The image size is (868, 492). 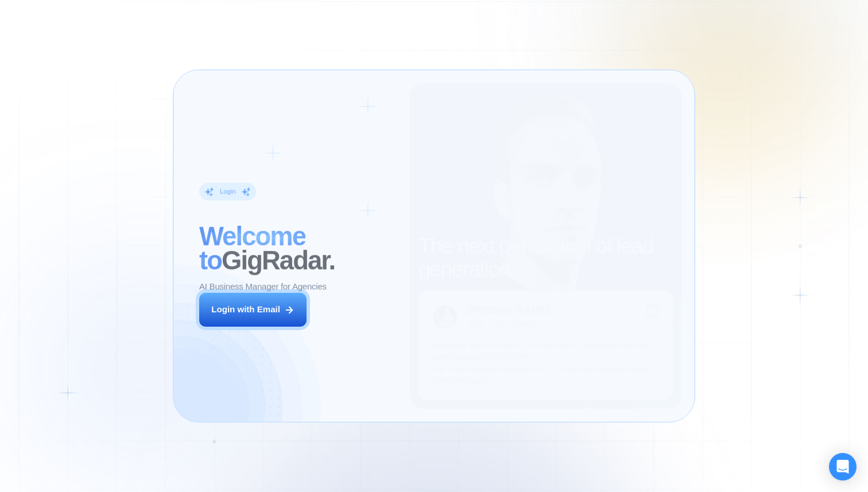 I want to click on p: Previously, we had a 5% to 7% reply rate on Upwork, but now our sales increased by 17%-20%. This ..., so click(x=545, y=363).